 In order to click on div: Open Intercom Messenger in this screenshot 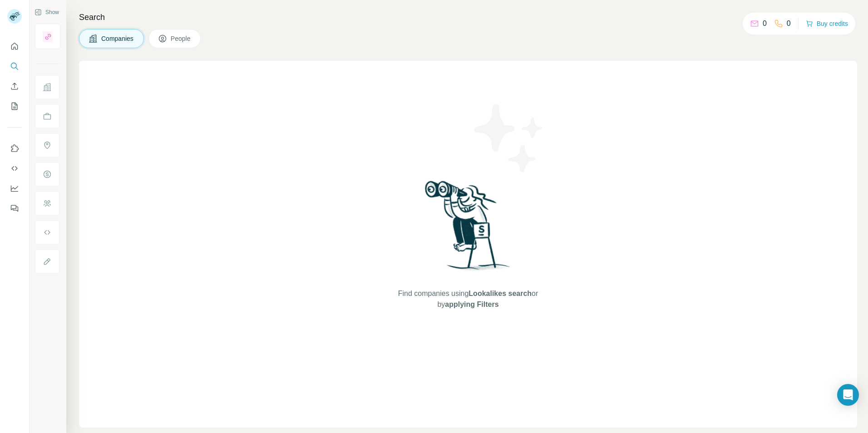, I will do `click(848, 395)`.